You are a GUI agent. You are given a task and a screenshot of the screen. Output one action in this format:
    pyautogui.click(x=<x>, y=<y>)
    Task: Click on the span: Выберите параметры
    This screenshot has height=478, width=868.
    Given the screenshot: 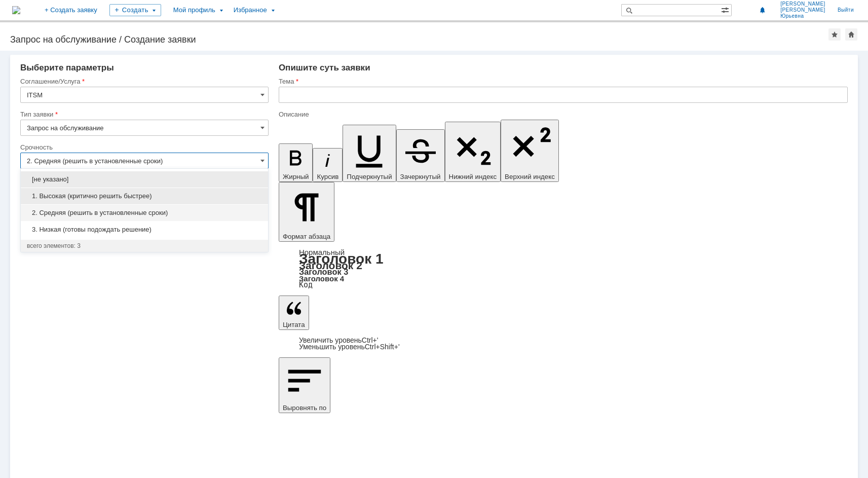 What is the action you would take?
    pyautogui.click(x=67, y=67)
    